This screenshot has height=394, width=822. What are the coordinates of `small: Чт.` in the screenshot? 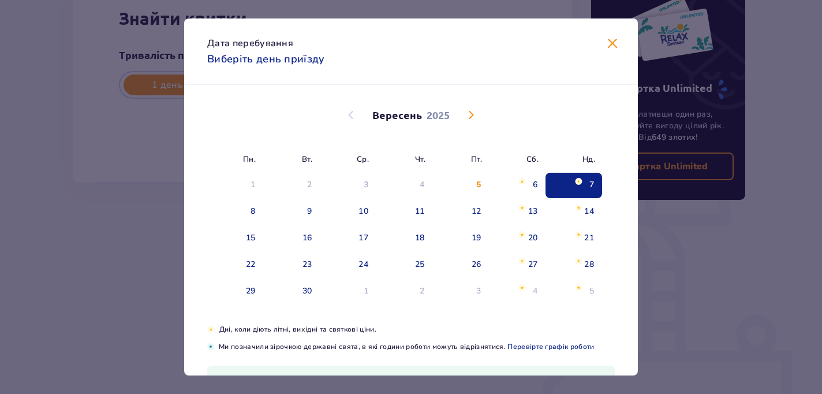 It's located at (420, 159).